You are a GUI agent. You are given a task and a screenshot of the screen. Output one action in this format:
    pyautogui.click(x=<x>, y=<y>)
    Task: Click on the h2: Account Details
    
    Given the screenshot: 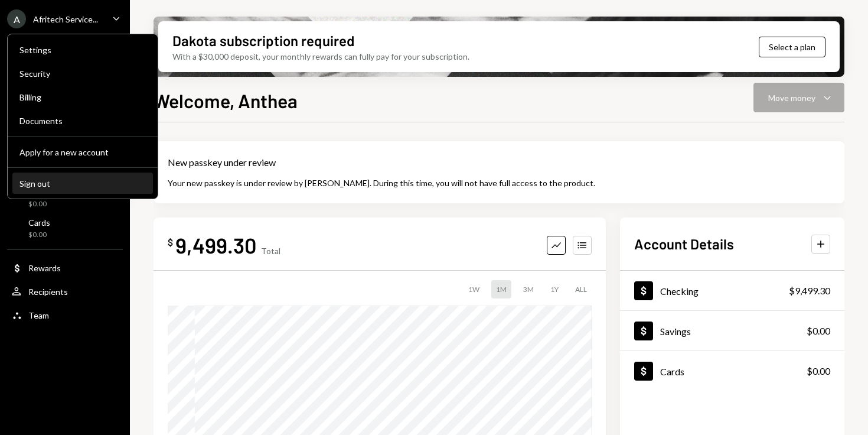 What is the action you would take?
    pyautogui.click(x=683, y=244)
    